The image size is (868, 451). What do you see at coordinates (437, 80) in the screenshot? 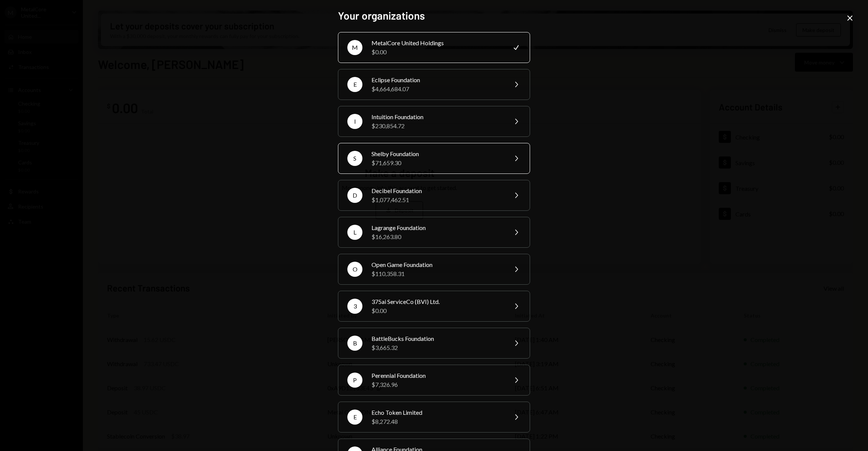
I see `div: Eclipse Foundation` at bounding box center [437, 80].